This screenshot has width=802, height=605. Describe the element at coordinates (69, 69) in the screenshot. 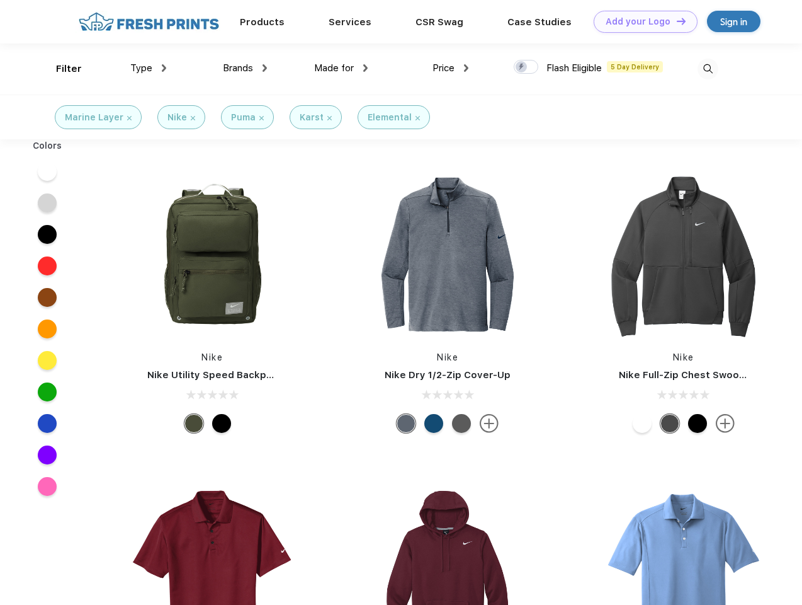

I see `div: Filter` at that location.